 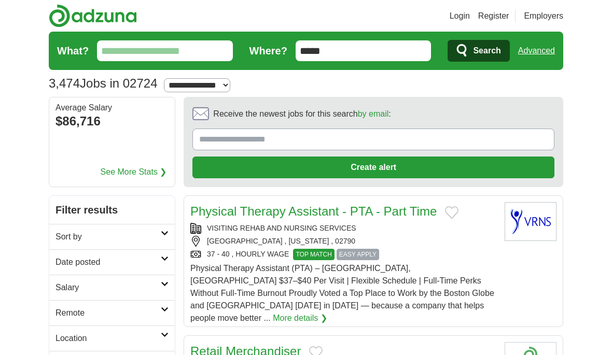 What do you see at coordinates (73, 51) in the screenshot?
I see `label: What?` at bounding box center [73, 51].